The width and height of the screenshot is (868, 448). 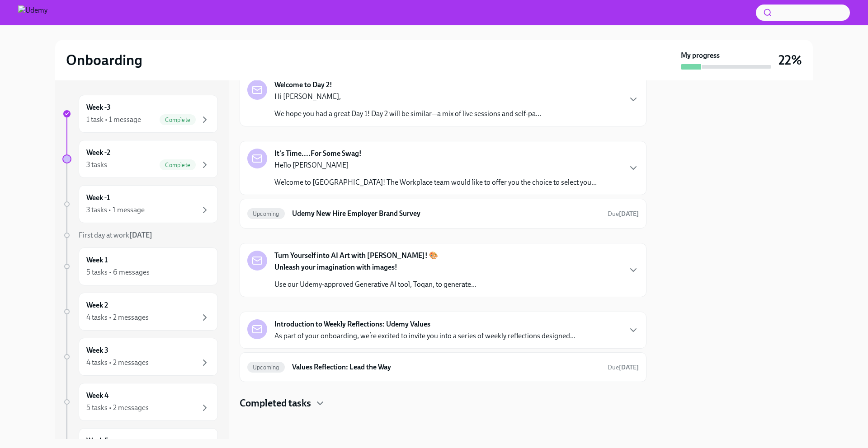 I want to click on p: Use our Udemy-approved Generative AI tool, Toqan, to generate..., so click(x=375, y=285).